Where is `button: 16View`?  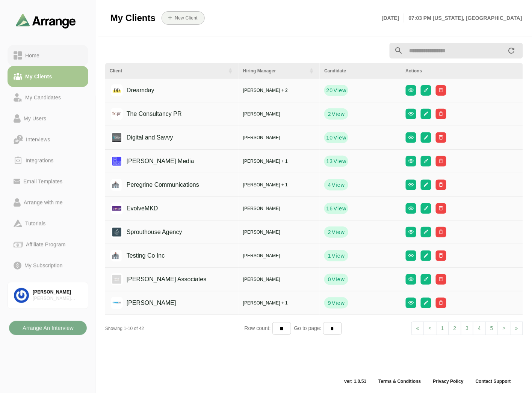
button: 16View is located at coordinates (336, 208).